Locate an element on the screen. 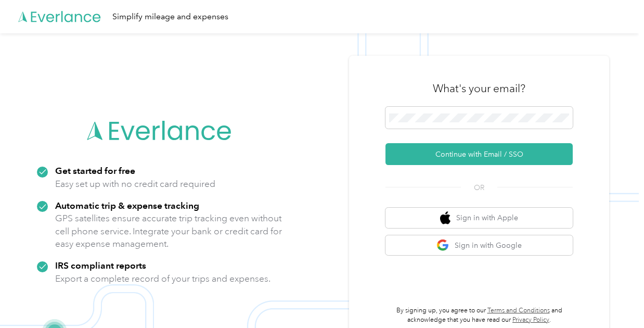 This screenshot has width=644, height=328. p: By signing up, you agree to our and acknowledge that you have read our . is located at coordinates (479, 315).